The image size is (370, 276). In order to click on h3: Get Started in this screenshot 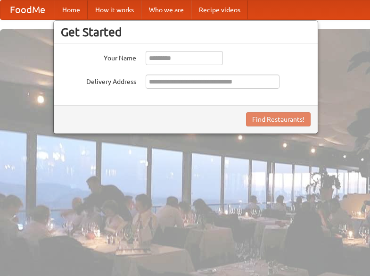, I will do `click(186, 32)`.